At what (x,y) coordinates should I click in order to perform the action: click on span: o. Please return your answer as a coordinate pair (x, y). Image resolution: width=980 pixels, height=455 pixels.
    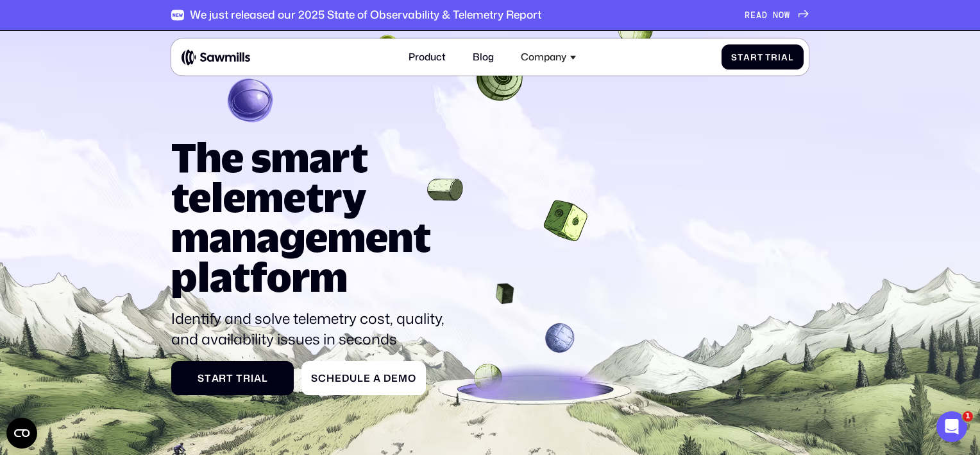
    Looking at the image, I should click on (412, 378).